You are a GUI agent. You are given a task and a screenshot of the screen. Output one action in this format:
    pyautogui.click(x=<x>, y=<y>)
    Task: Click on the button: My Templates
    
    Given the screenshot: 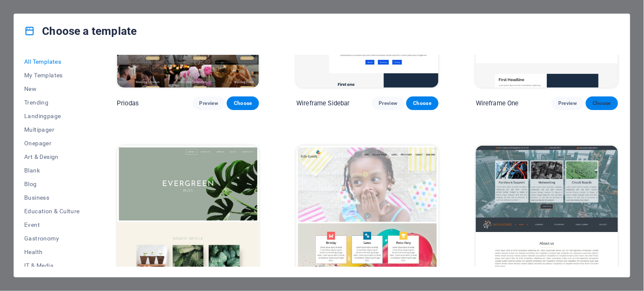 What is the action you would take?
    pyautogui.click(x=52, y=76)
    